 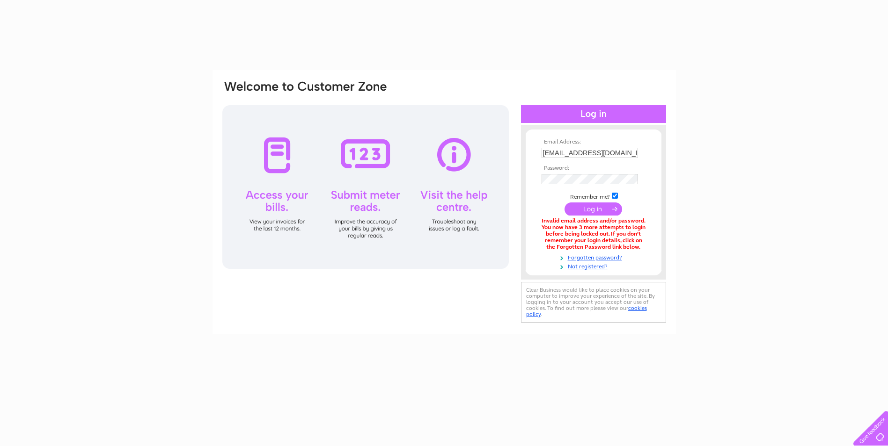 I want to click on div: Invalid email address and/or password. You now have 3 more attempts to login before being locked ..., so click(x=593, y=234).